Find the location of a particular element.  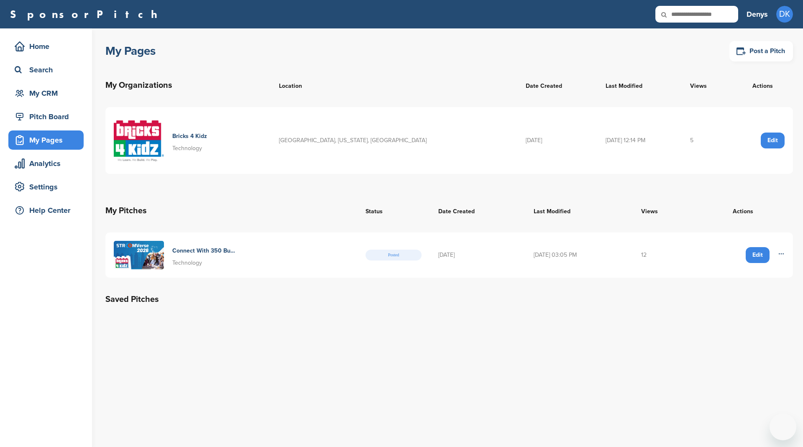

td: 12 is located at coordinates (663, 255).